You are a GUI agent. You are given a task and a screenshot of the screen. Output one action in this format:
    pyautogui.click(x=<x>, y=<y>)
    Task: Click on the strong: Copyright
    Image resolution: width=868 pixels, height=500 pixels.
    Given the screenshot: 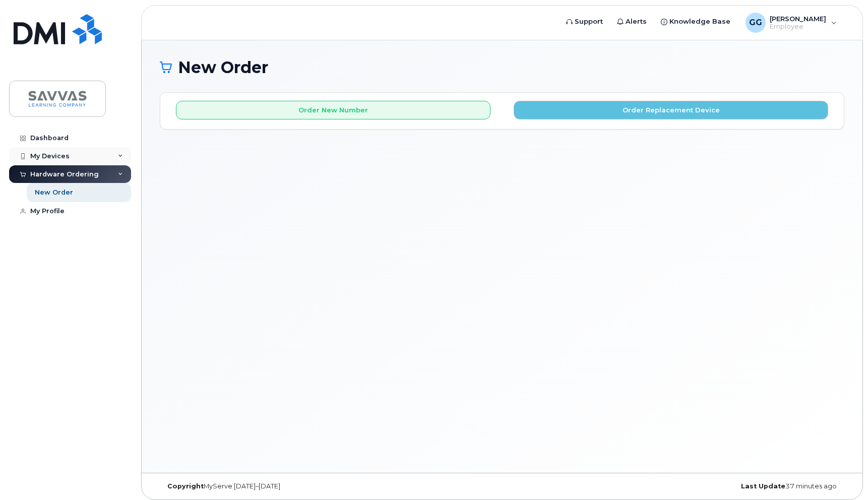 What is the action you would take?
    pyautogui.click(x=186, y=486)
    